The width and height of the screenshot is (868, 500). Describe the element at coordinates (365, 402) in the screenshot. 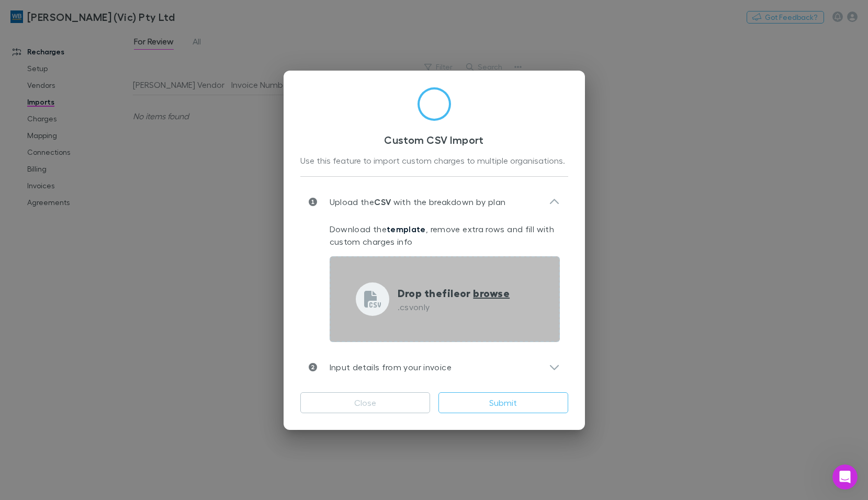

I see `button: Close` at that location.